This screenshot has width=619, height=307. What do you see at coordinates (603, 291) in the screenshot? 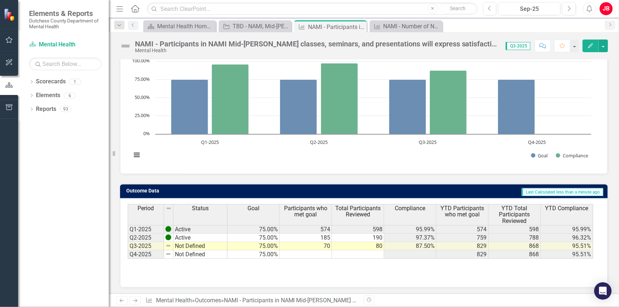
I see `div: Open Intercom Messenger` at bounding box center [603, 291].